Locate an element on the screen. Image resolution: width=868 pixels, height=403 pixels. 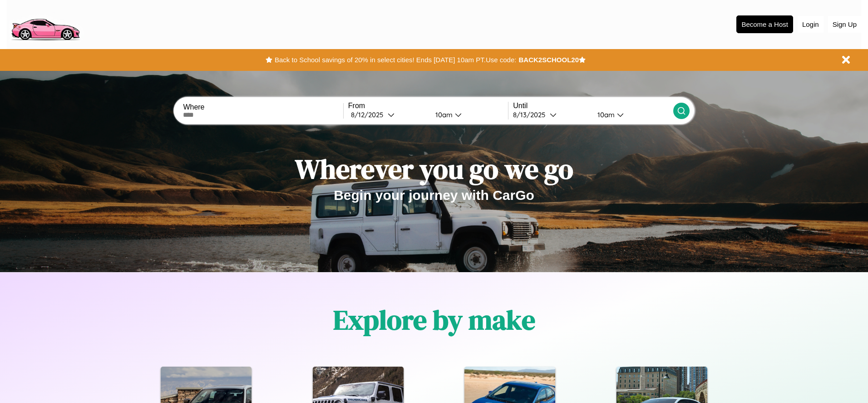
button: Sign Up is located at coordinates (844, 24).